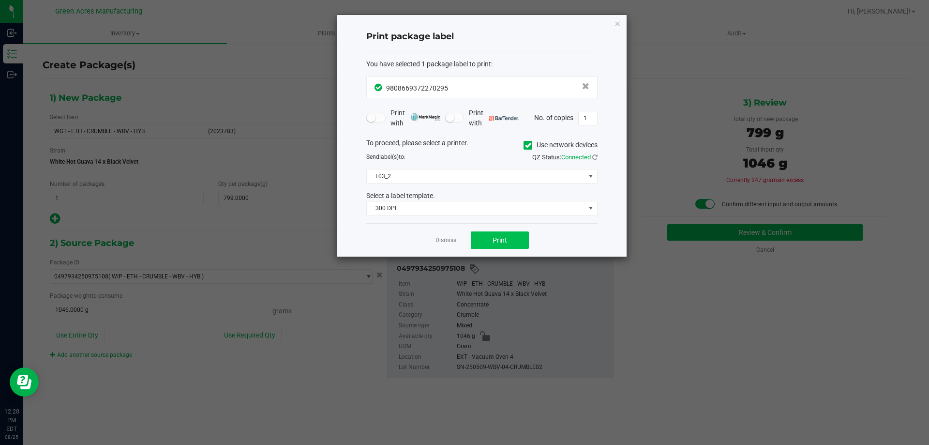 This screenshot has width=929, height=445. What do you see at coordinates (504, 118) in the screenshot?
I see `img: bartender.png` at bounding box center [504, 118].